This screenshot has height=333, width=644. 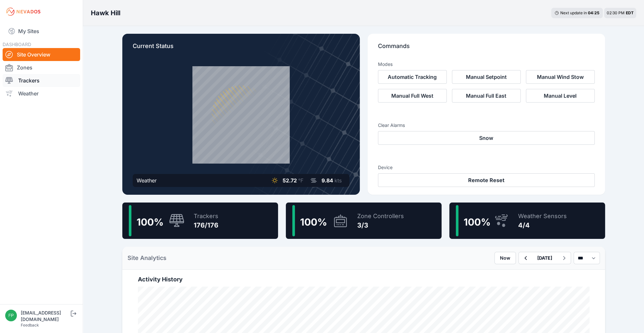 I want to click on h3: Device, so click(x=486, y=168).